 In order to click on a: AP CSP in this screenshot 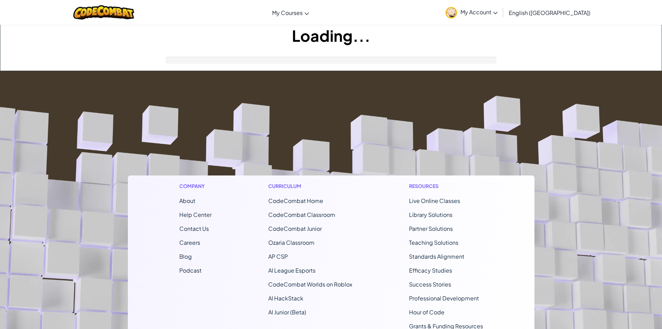, I will do `click(278, 256)`.